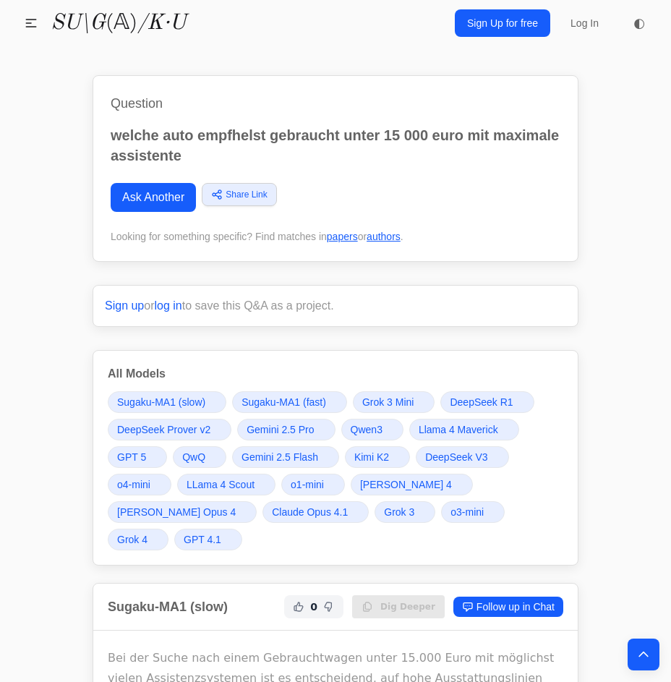 This screenshot has height=682, width=671. What do you see at coordinates (462, 457) in the screenshot?
I see `a: DeepSeek V3` at bounding box center [462, 457].